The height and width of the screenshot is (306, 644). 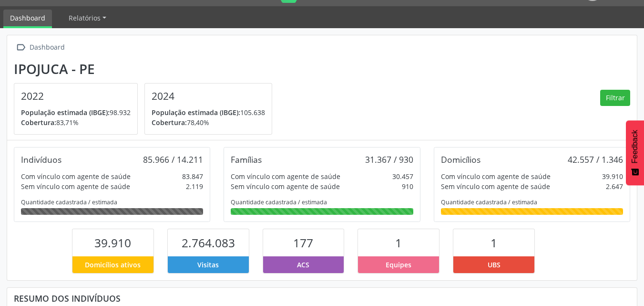 What do you see at coordinates (193, 176) in the screenshot?
I see `div: 83.847` at bounding box center [193, 176].